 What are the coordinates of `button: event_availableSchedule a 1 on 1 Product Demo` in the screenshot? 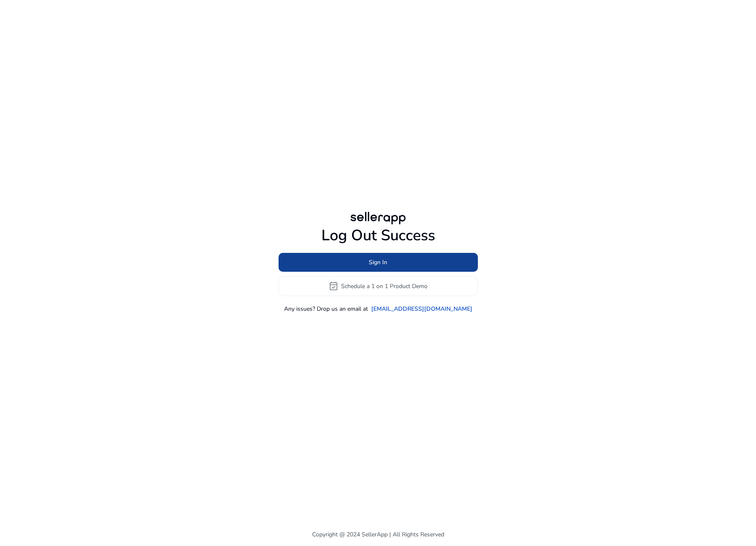 It's located at (378, 286).